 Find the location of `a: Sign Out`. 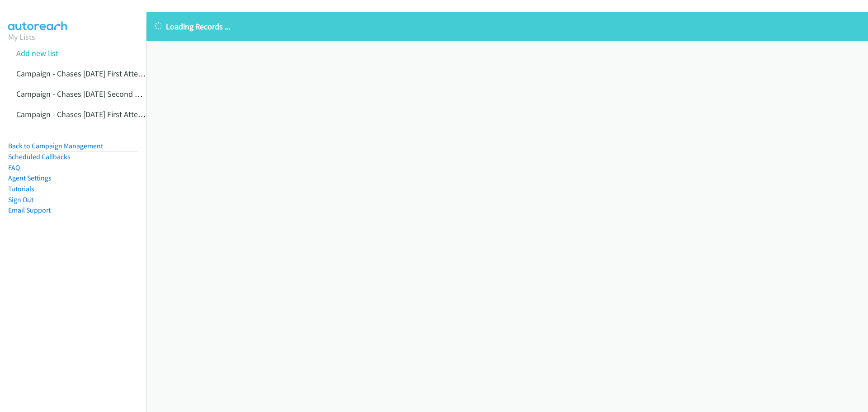

a: Sign Out is located at coordinates (21, 200).